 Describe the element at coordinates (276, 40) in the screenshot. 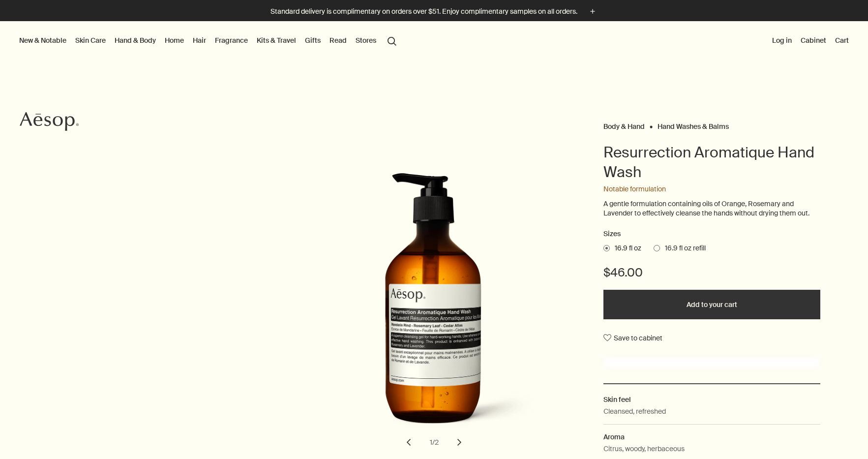

I see `a: Kits & Travel` at that location.